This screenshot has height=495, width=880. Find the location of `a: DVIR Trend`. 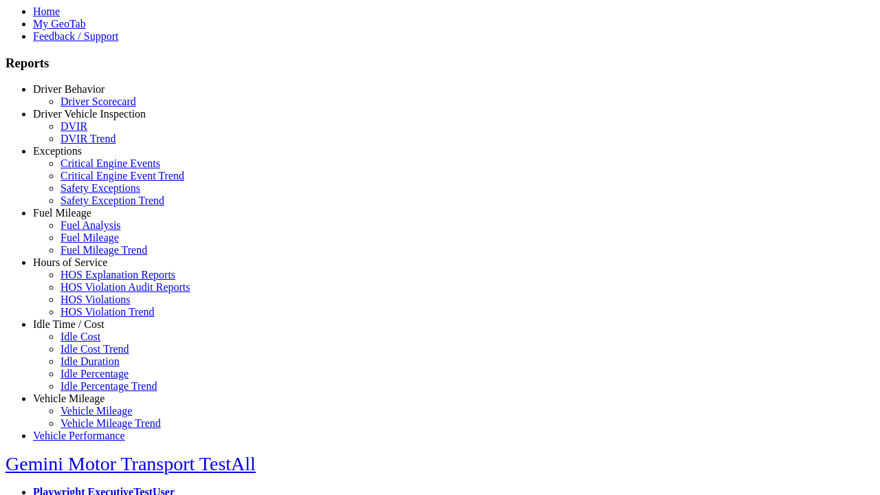

a: DVIR Trend is located at coordinates (88, 138).